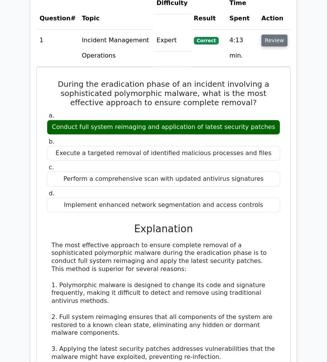  I want to click on span: c., so click(51, 167).